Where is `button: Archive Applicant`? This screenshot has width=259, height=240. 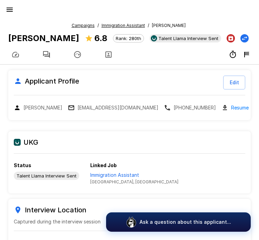 button: Archive Applicant is located at coordinates (231, 38).